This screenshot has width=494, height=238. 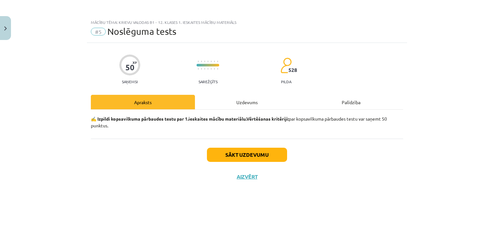 What do you see at coordinates (134, 62) in the screenshot?
I see `span: XP` at bounding box center [134, 62].